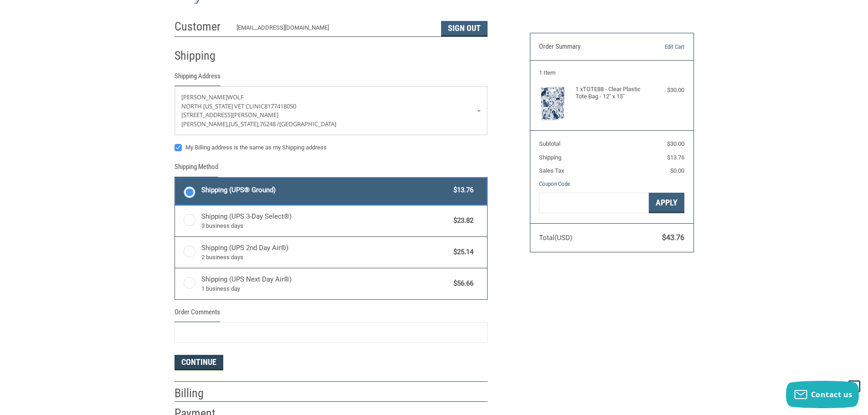 The width and height of the screenshot is (868, 415). What do you see at coordinates (196, 169) in the screenshot?
I see `legend: Shipping Method` at bounding box center [196, 169].